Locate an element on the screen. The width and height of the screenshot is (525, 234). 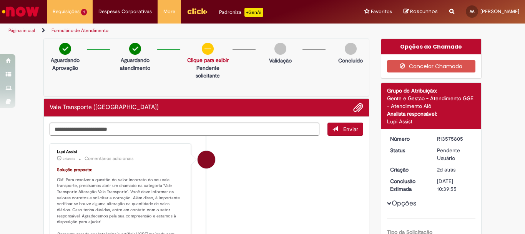
dt: Criação is located at coordinates (408, 169).